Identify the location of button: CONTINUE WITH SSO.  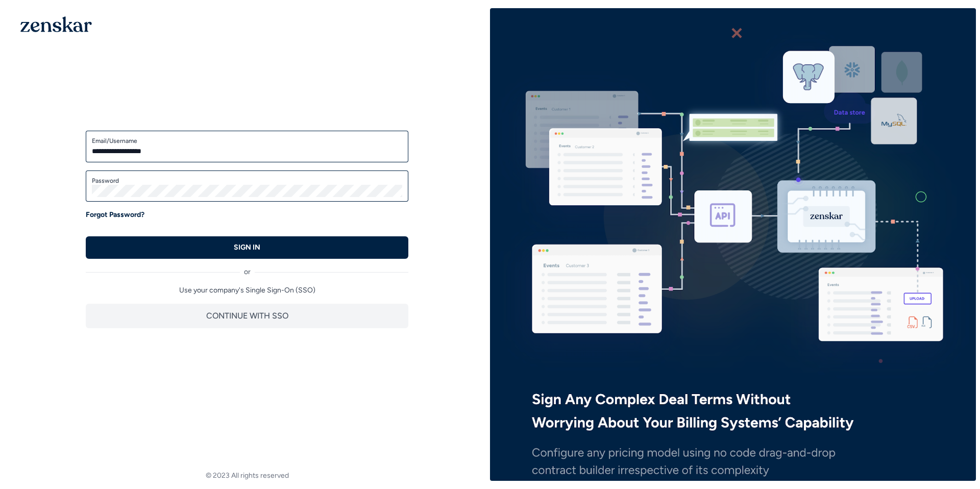
(247, 317).